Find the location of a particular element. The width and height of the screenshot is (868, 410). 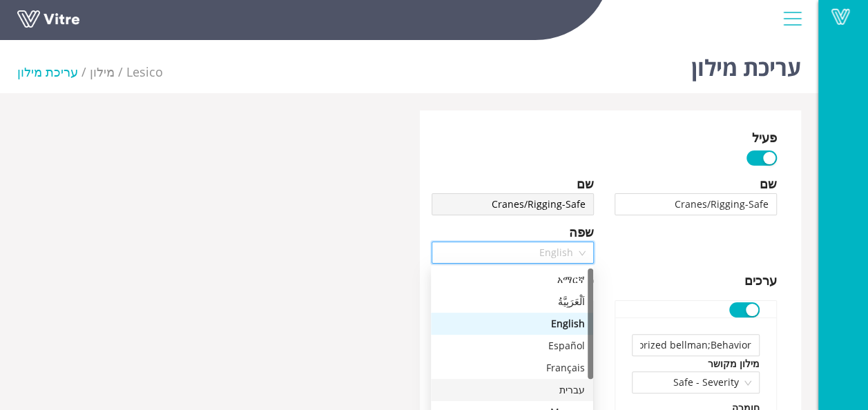

h1: עריכת מילון is located at coordinates (746, 63).